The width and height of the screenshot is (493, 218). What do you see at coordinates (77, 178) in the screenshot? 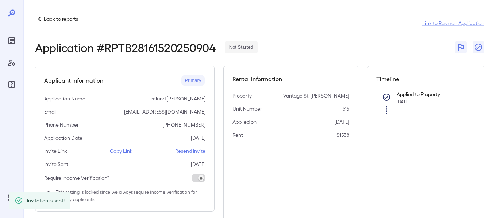
I see `p: Require Income Verification?` at bounding box center [77, 178].